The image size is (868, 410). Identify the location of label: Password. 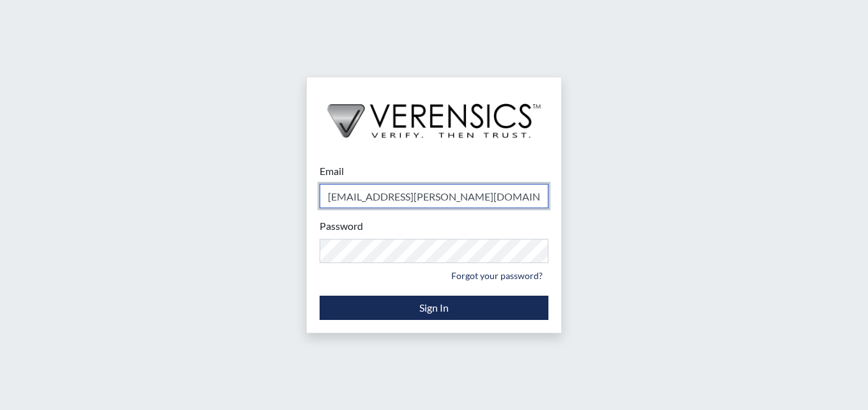
(341, 226).